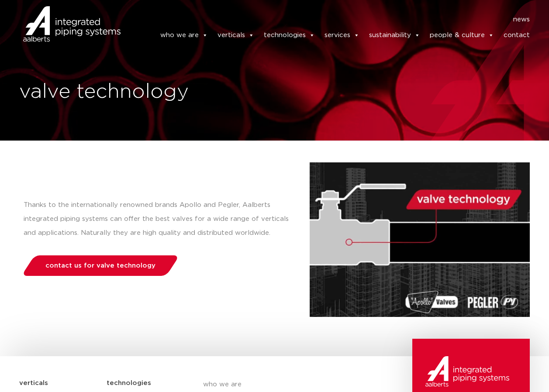 This screenshot has height=392, width=549. I want to click on span: contact us for valve technology, so click(100, 265).